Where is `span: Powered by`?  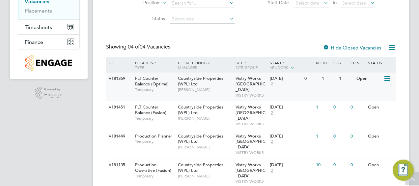
span: Powered by is located at coordinates (53, 89).